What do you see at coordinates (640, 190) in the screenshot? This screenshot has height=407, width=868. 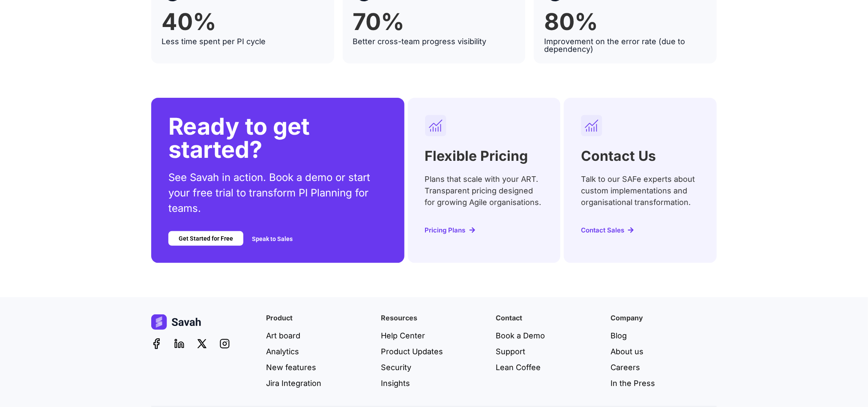 I see `p: Talk to our SAFe experts about custom implementations and organisational transformation.` at bounding box center [640, 190].